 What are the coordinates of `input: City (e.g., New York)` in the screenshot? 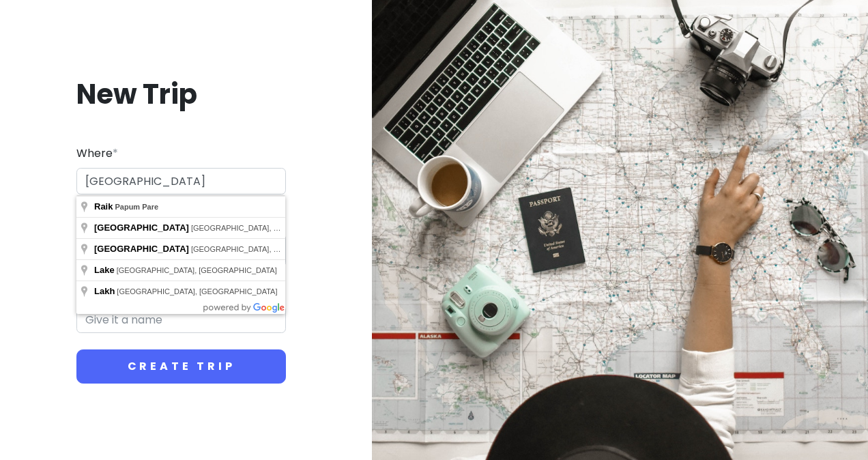 It's located at (181, 182).